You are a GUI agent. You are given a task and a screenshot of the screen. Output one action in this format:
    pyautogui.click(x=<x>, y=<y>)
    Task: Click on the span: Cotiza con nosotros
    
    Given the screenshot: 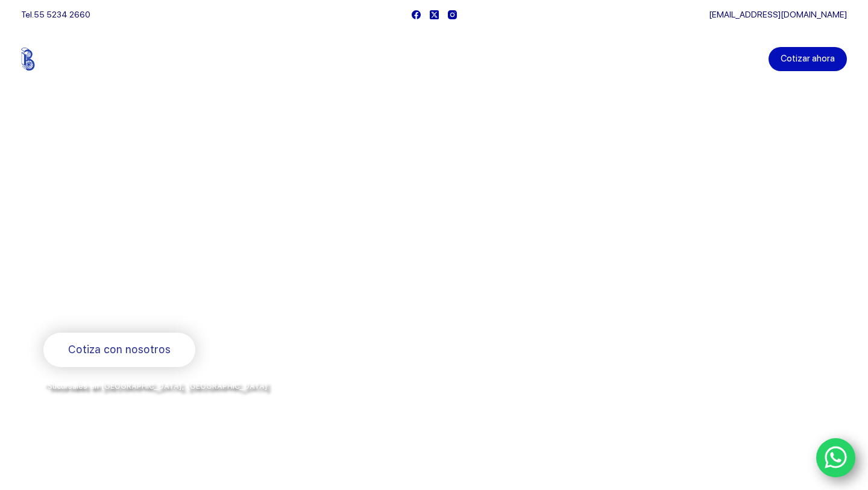 What is the action you would take?
    pyautogui.click(x=120, y=350)
    